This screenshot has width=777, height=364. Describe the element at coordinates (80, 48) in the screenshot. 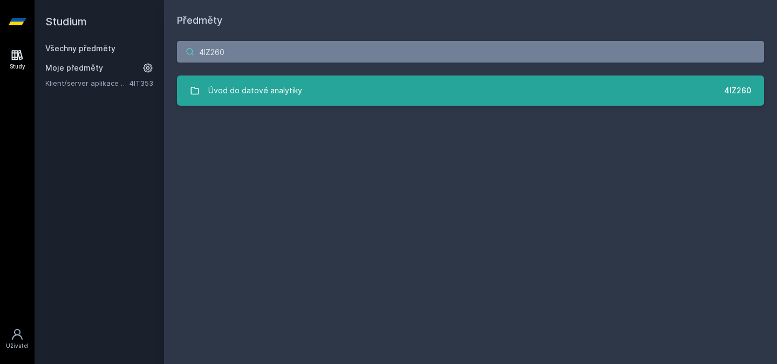

I see `a: Všechny předměty` at that location.